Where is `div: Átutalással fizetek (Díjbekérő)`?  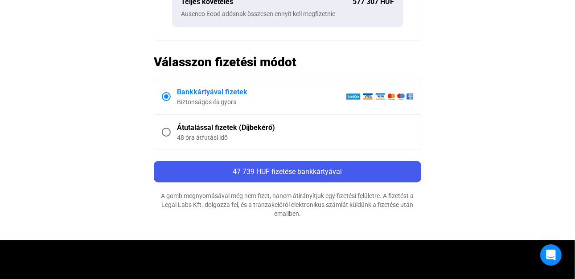 div: Átutalással fizetek (Díjbekérő) is located at coordinates (295, 128).